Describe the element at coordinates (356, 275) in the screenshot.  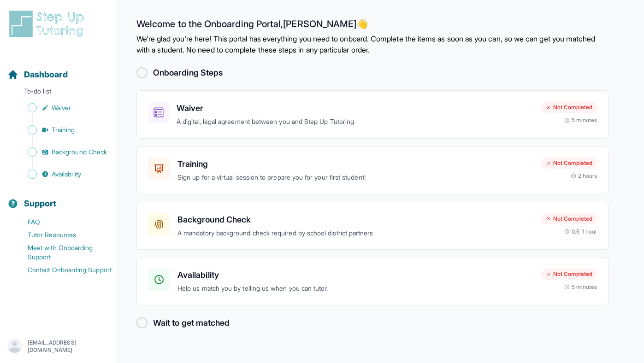
I see `h3: Availability` at that location.